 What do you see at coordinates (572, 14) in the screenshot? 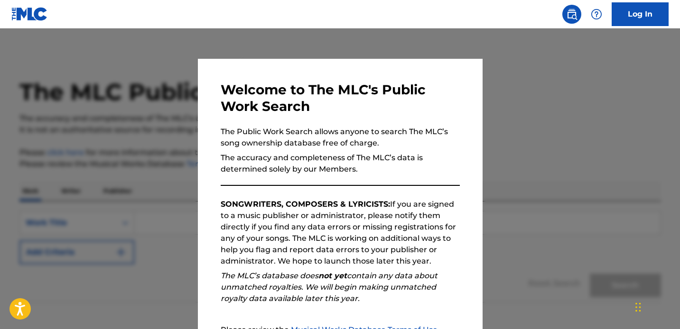
I see `img: search` at bounding box center [572, 14].